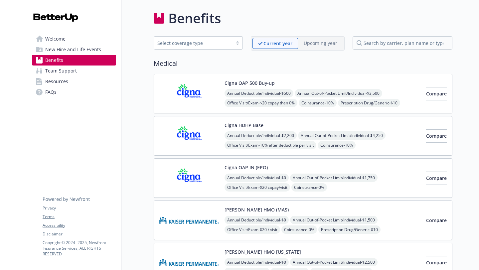 This screenshot has height=270, width=479. Describe the element at coordinates (51, 92) in the screenshot. I see `span: FAQs` at that location.